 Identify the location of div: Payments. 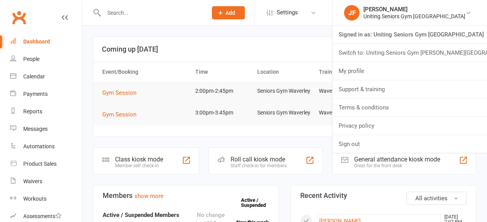
(35, 94).